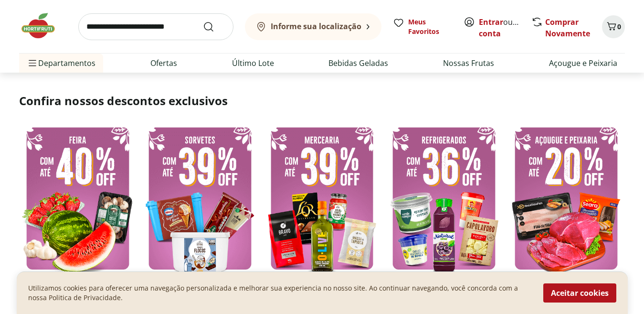 This screenshot has height=314, width=644. Describe the element at coordinates (613, 27) in the screenshot. I see `button: Carrinho` at that location.